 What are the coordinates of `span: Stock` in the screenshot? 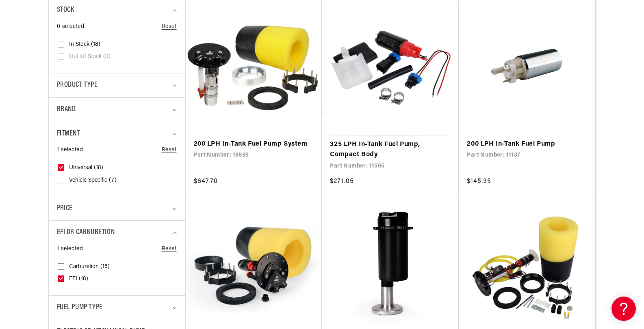 It's located at (65, 10).